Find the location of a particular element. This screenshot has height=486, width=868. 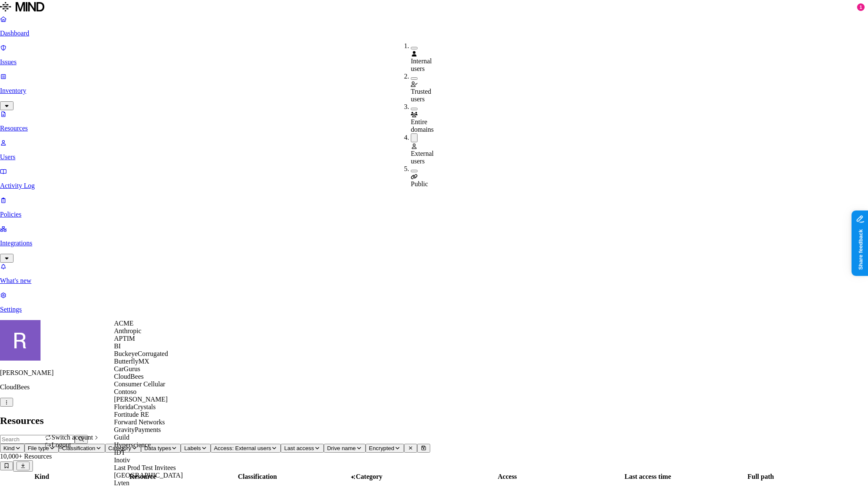

span: Anthropic is located at coordinates (127, 331).